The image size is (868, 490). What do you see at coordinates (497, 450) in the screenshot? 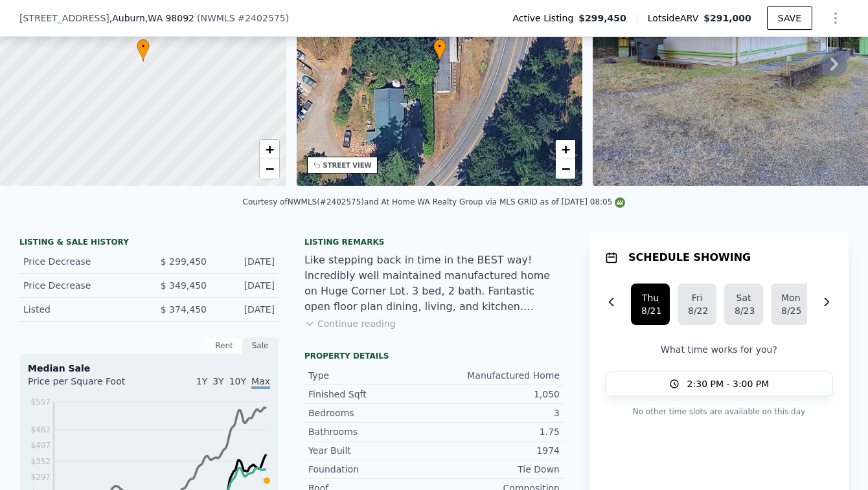
I see `div: 1974` at bounding box center [497, 450].